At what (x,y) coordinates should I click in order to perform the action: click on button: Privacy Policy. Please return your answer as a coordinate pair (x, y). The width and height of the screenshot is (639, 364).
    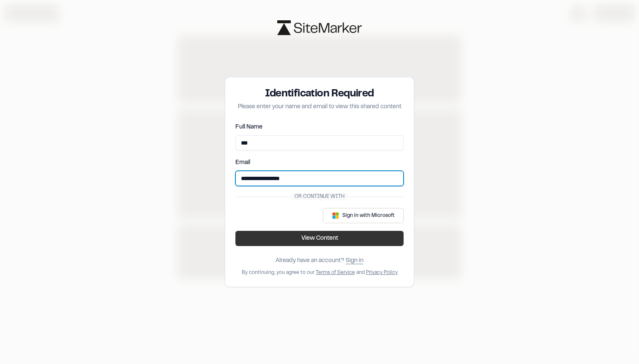
    Looking at the image, I should click on (382, 273).